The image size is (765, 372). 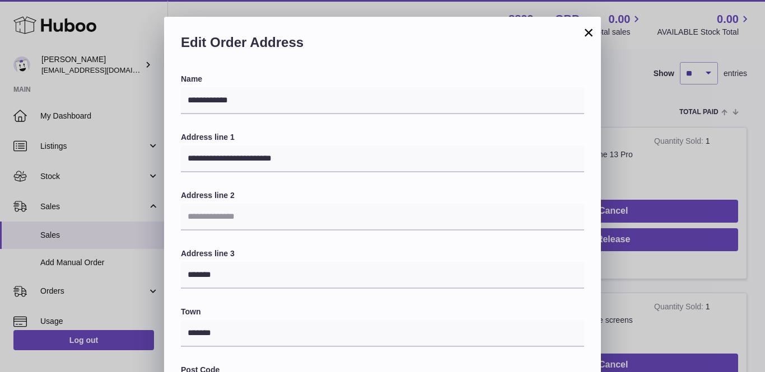 I want to click on label: Name, so click(x=383, y=79).